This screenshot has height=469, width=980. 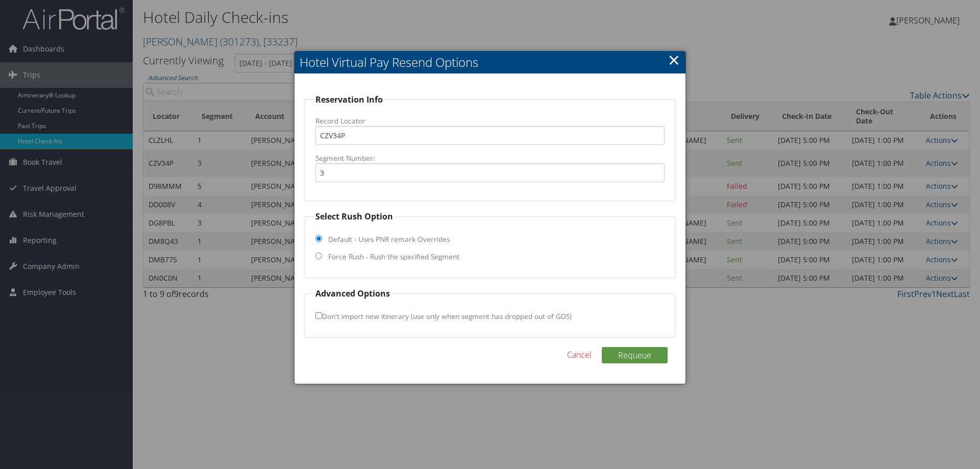 I want to click on input: Don't import new itinerary (use only when segment has dropped out of GDS), so click(x=318, y=316).